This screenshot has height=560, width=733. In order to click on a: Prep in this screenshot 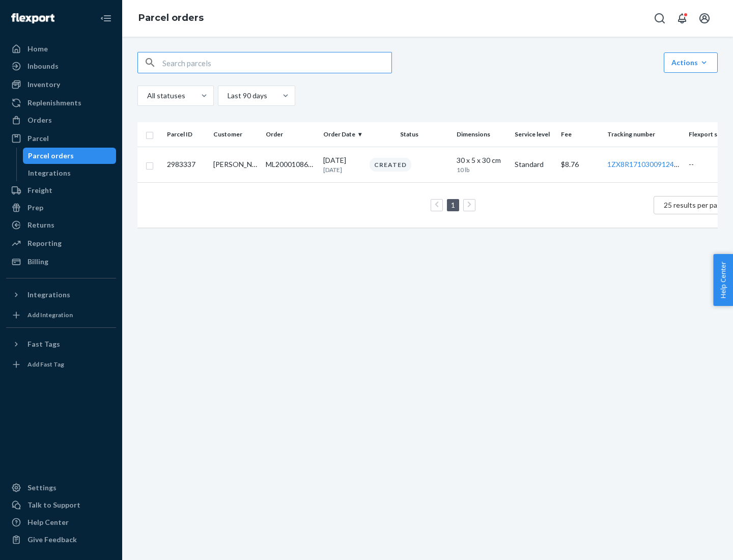, I will do `click(61, 208)`.